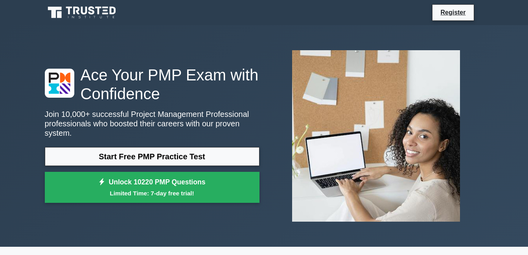 This screenshot has width=528, height=255. I want to click on p: Join 10,000+ successful Project Management Professional professionals who boosted their careers w..., so click(152, 124).